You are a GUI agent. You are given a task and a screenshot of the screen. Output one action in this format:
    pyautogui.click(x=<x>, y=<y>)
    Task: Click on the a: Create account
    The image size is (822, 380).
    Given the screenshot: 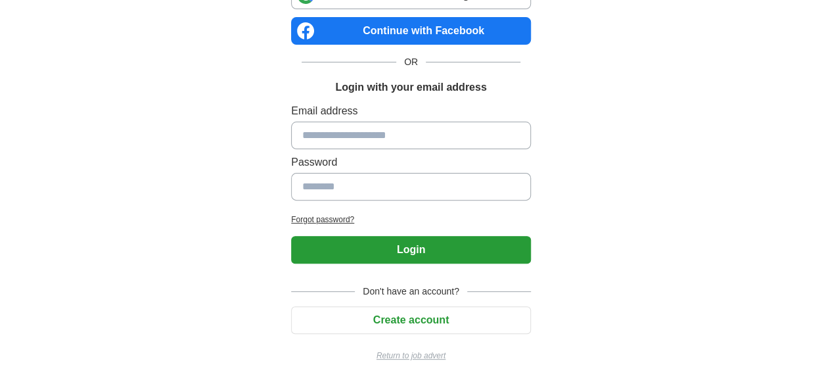 What is the action you would take?
    pyautogui.click(x=410, y=319)
    